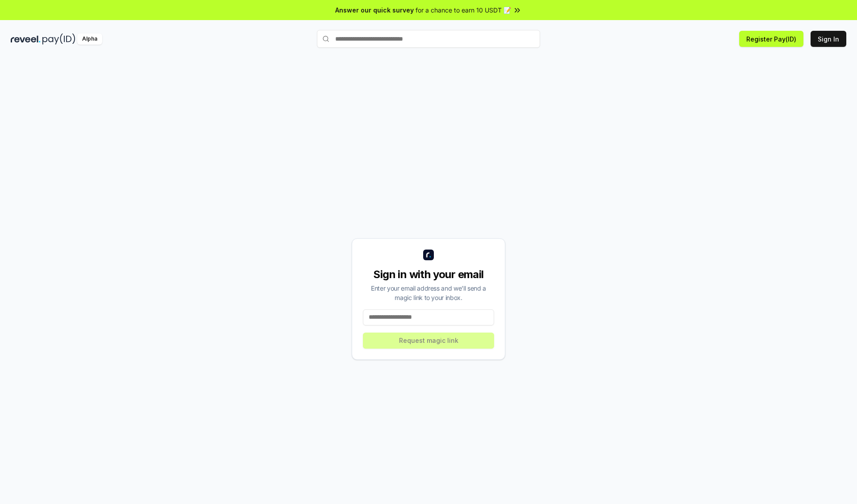 Image resolution: width=857 pixels, height=504 pixels. Describe the element at coordinates (428, 293) in the screenshot. I see `div: Enter your email address and we’ll send a magic link to your inbox.` at that location.